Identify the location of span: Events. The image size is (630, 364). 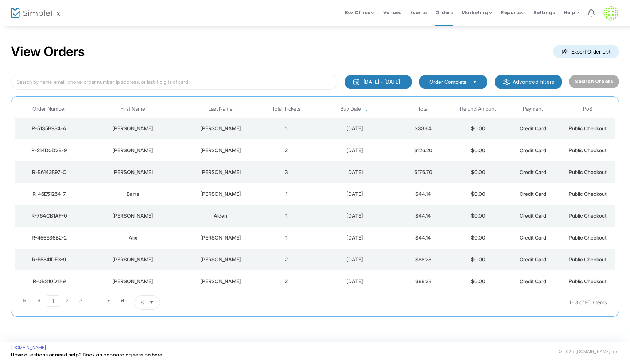
(418, 13).